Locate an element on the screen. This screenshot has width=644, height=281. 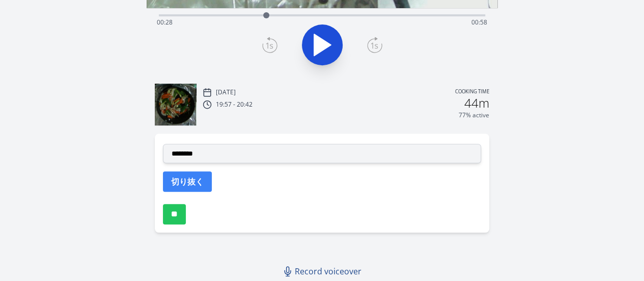
p: Cooking time is located at coordinates (472, 92).